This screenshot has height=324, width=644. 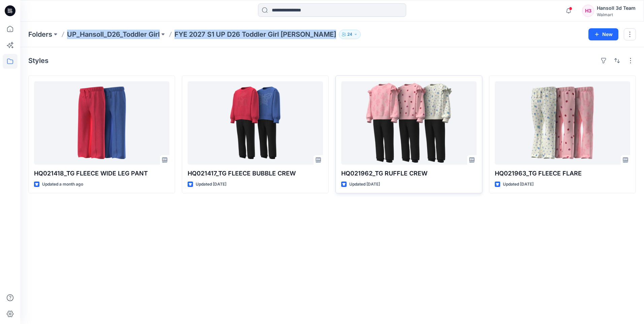 What do you see at coordinates (616, 14) in the screenshot?
I see `div: Walmart` at bounding box center [616, 14].